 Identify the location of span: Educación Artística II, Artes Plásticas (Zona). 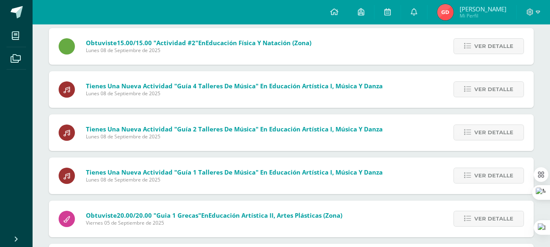
(275, 216).